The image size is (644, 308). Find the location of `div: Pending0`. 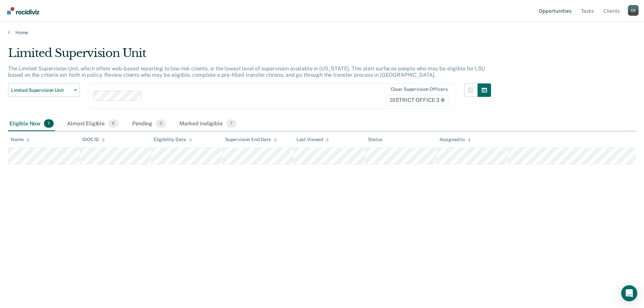

div: Pending0 is located at coordinates (149, 124).